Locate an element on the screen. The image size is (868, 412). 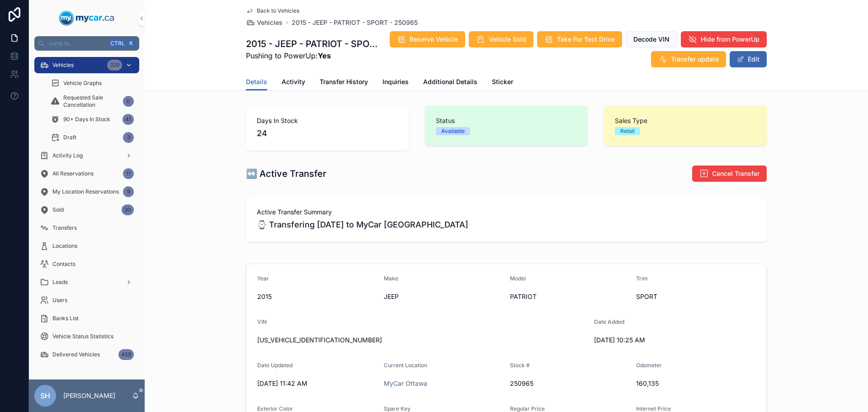
span: VIN is located at coordinates (262, 322).